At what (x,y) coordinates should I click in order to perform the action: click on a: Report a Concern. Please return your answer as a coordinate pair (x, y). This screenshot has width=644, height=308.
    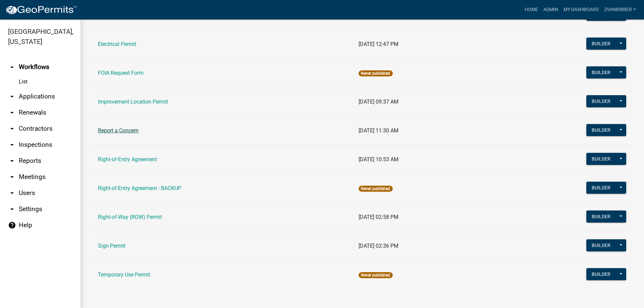
    Looking at the image, I should click on (118, 130).